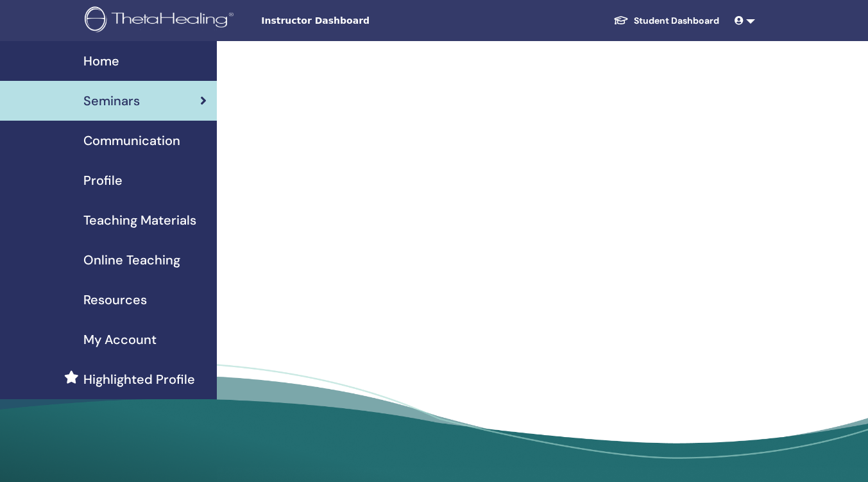 The height and width of the screenshot is (482, 868). What do you see at coordinates (102, 180) in the screenshot?
I see `span: Profile` at bounding box center [102, 180].